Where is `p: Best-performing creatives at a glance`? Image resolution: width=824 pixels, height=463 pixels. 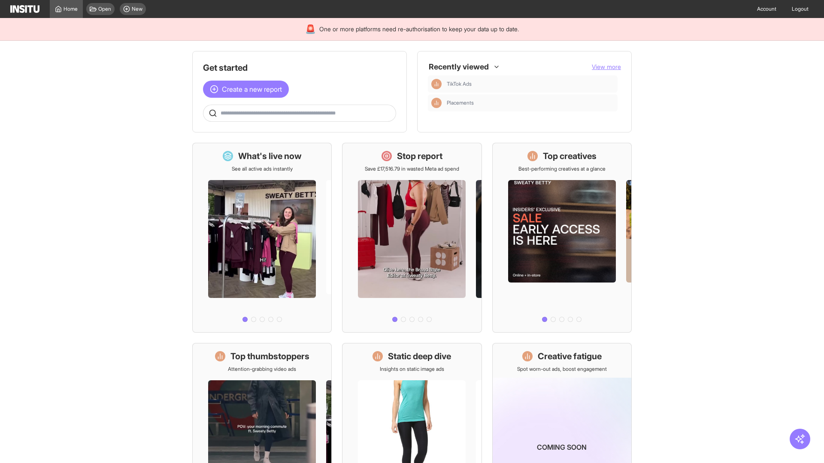 p: Best-performing creatives at a glance is located at coordinates (561, 169).